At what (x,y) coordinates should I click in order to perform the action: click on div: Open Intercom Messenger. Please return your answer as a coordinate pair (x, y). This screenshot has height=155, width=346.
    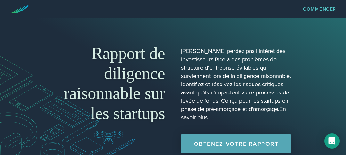
    Looking at the image, I should click on (332, 141).